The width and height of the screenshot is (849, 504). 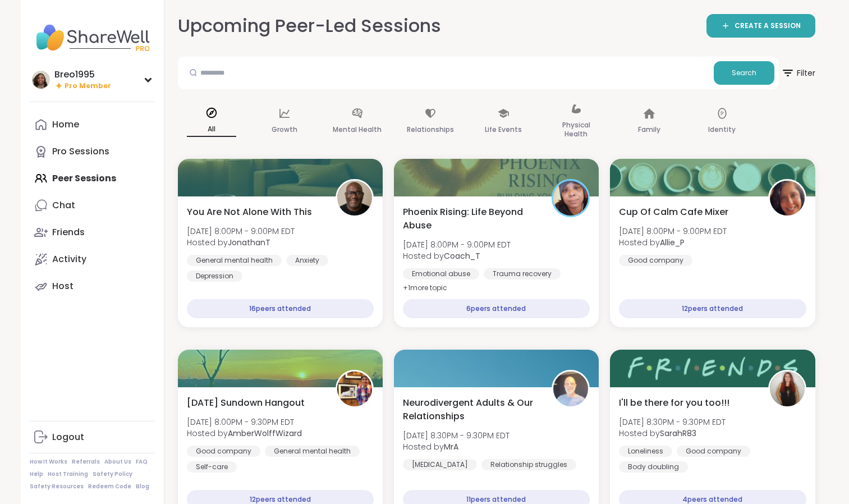 I want to click on button: Search, so click(x=744, y=73).